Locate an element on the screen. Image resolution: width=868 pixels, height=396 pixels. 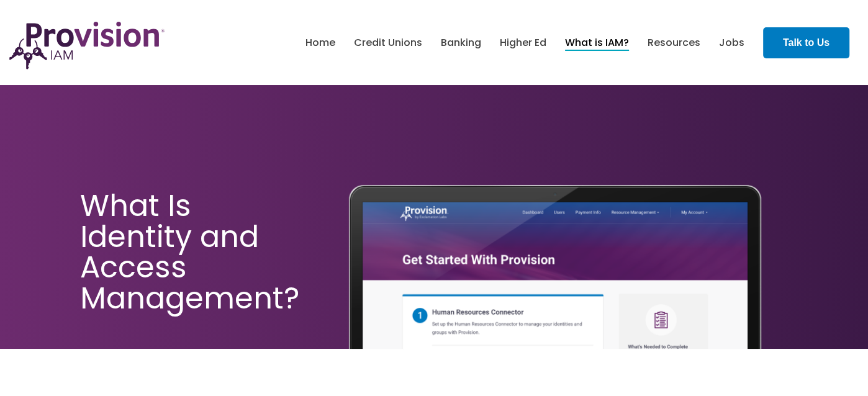
a: What is IAM? is located at coordinates (596, 43).